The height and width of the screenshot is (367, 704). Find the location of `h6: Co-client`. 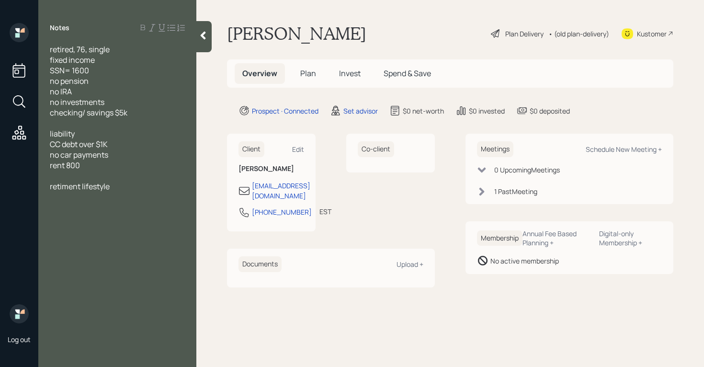

h6: Co-client is located at coordinates (376, 149).